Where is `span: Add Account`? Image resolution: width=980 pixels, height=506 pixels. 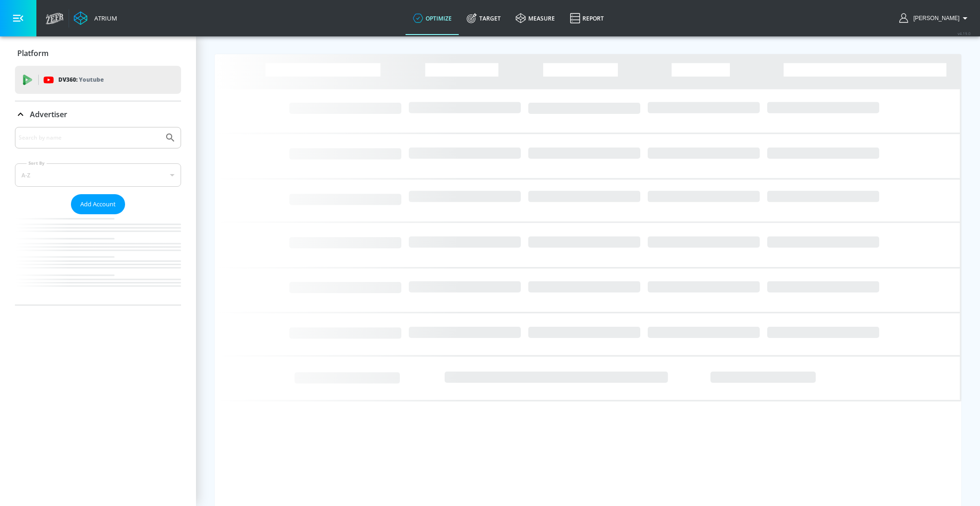
span: Add Account is located at coordinates (98, 204).